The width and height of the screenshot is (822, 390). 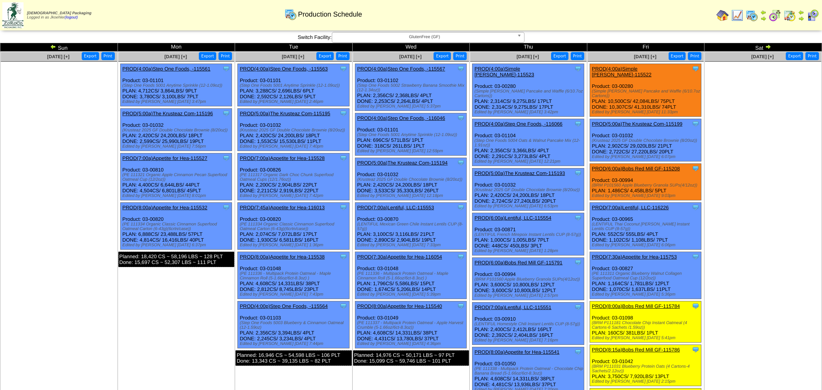 What do you see at coordinates (528, 143) in the screenshot?
I see `div: Product: 03-01104 PLAN: 2,356CS / 3,366LBS / 4PLT DONE: 2,291CS / 3,273LBS / 4PLT` at bounding box center [528, 143].